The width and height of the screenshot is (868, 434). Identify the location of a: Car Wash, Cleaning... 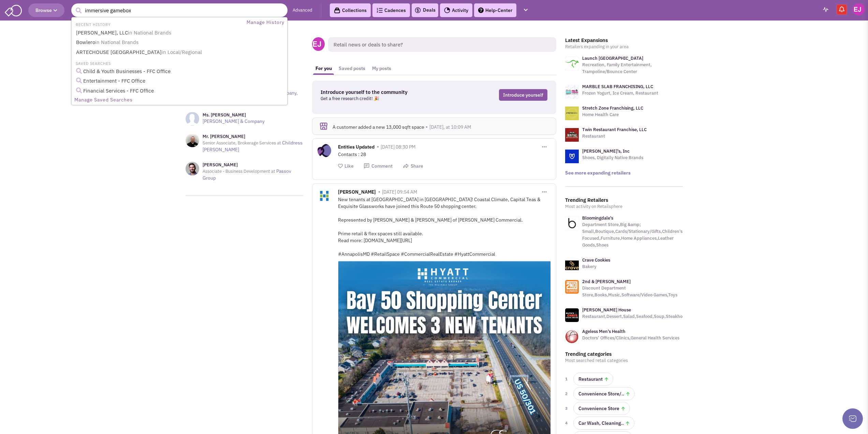
(604, 423).